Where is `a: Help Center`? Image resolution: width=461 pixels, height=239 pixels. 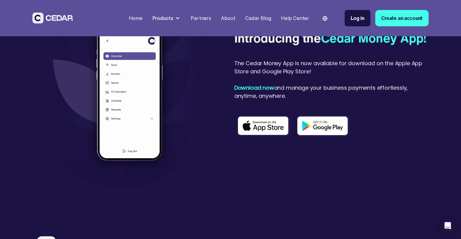 a: Help Center is located at coordinates (295, 18).